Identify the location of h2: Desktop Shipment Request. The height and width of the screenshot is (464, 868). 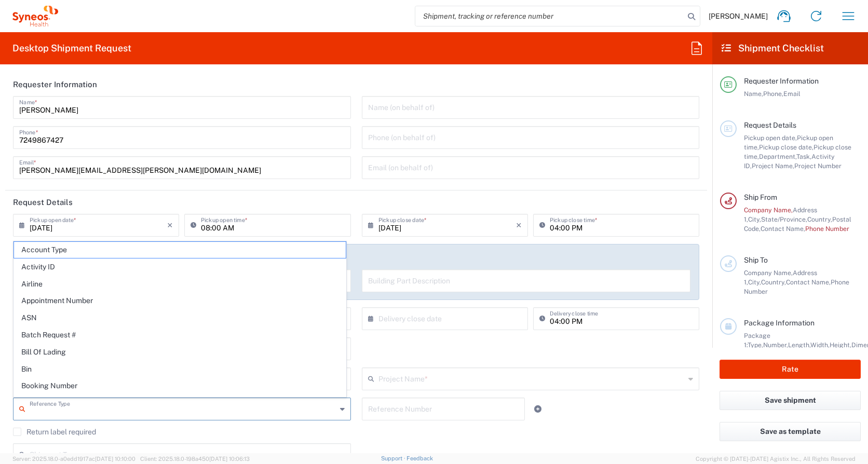
(72, 49).